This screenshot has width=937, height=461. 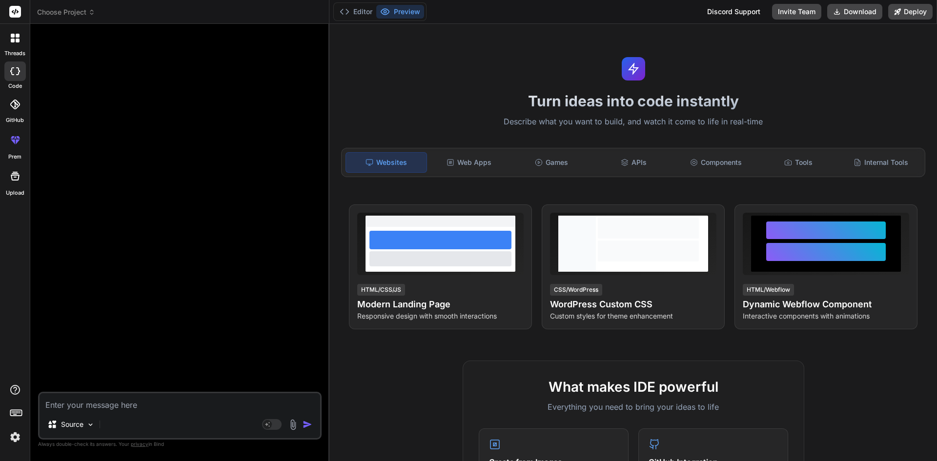 I want to click on div: Games, so click(x=551, y=162).